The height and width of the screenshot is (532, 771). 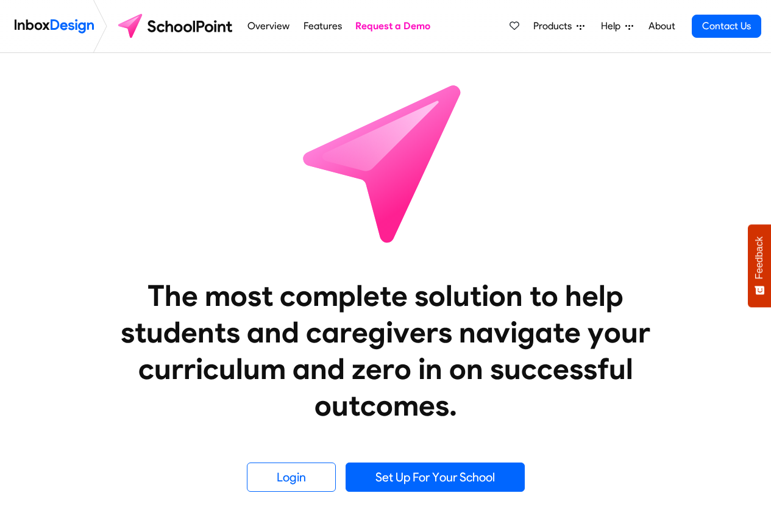 I want to click on a: Set Up For Your School, so click(x=435, y=477).